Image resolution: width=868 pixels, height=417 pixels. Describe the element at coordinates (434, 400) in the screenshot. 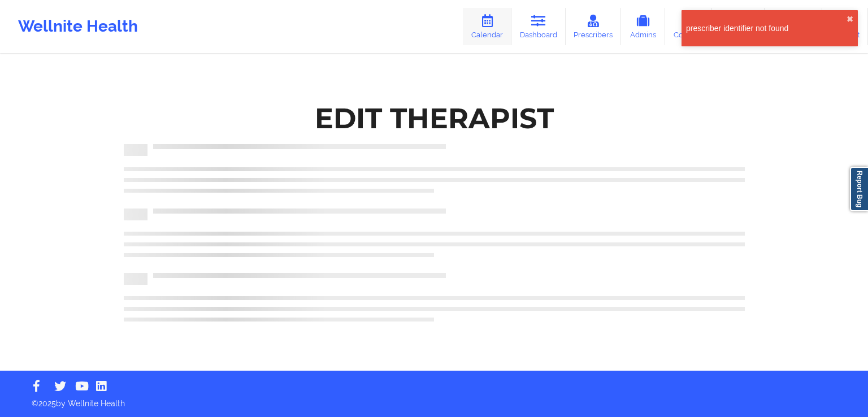

I see `p: © 2025 by Wellnite Health` at that location.